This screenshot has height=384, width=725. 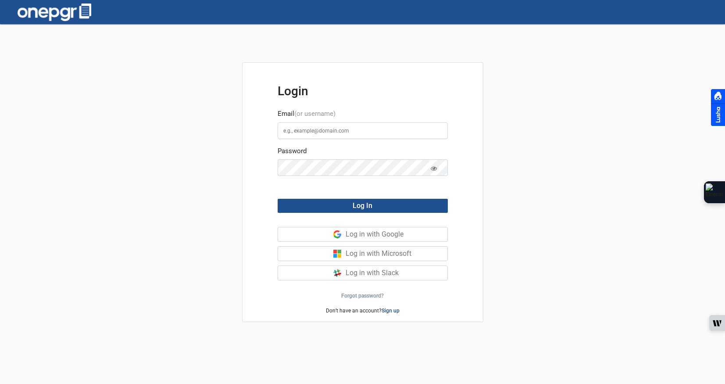 I want to click on label: Password, so click(x=292, y=151).